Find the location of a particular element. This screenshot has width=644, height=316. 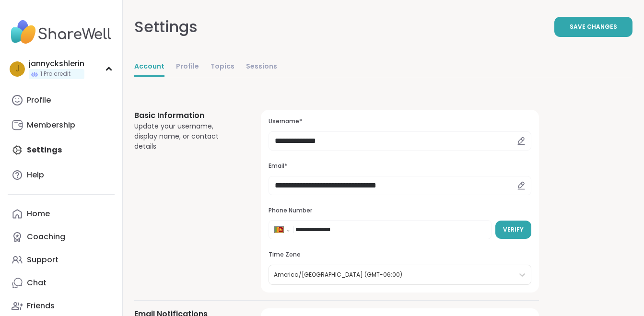

button: Verify is located at coordinates (512, 229).